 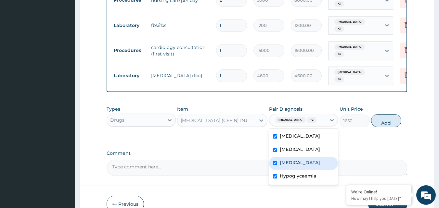 I want to click on p: How may I help you today?, so click(x=379, y=199).